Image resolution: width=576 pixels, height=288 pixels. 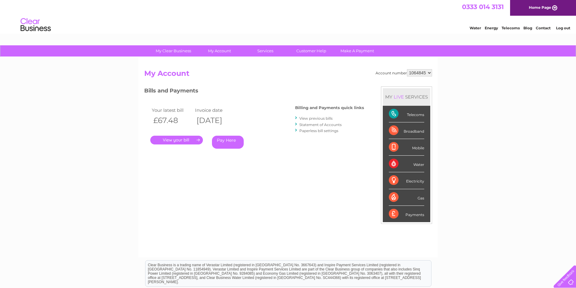 What do you see at coordinates (475, 28) in the screenshot?
I see `a: Water` at bounding box center [475, 28].